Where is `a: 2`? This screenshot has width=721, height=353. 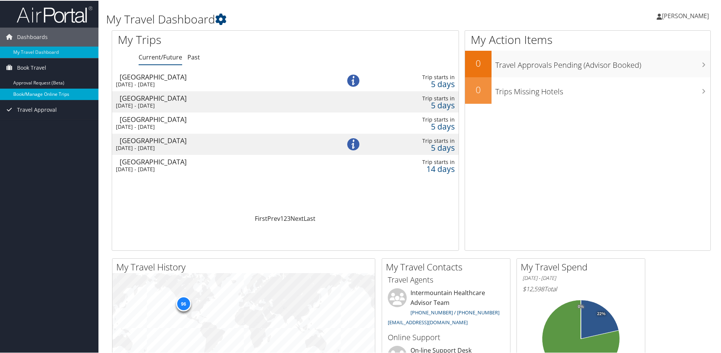 a: 2 is located at coordinates (285, 218).